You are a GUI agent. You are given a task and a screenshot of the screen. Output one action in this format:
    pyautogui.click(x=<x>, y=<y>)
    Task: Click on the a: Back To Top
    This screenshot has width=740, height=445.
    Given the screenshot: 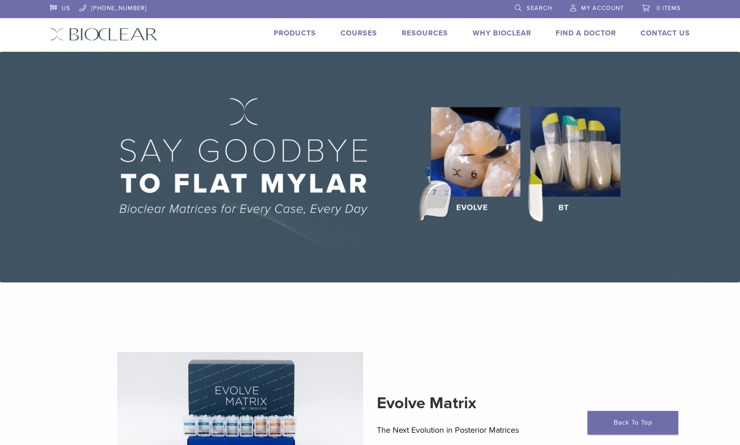 What is the action you would take?
    pyautogui.click(x=633, y=423)
    